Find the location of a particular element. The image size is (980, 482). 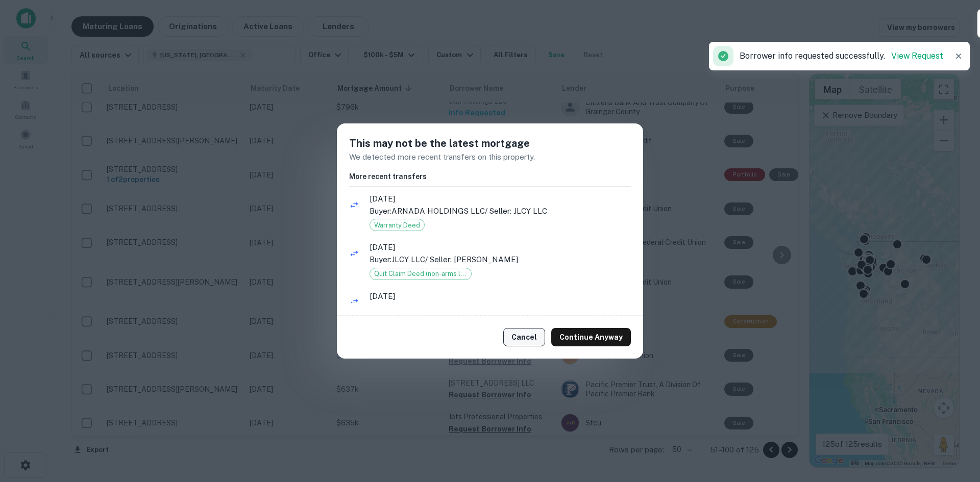

span: Warranty Deed is located at coordinates (397, 226).